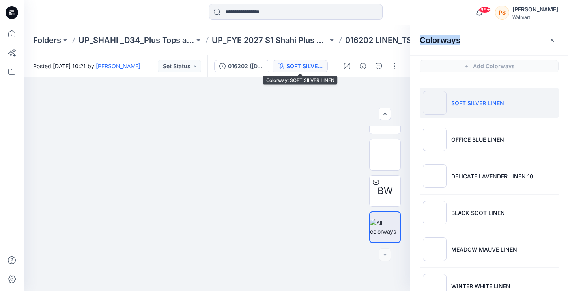  Describe the element at coordinates (434, 140) in the screenshot. I see `img: OFFICE BLUE LINEN` at that location.